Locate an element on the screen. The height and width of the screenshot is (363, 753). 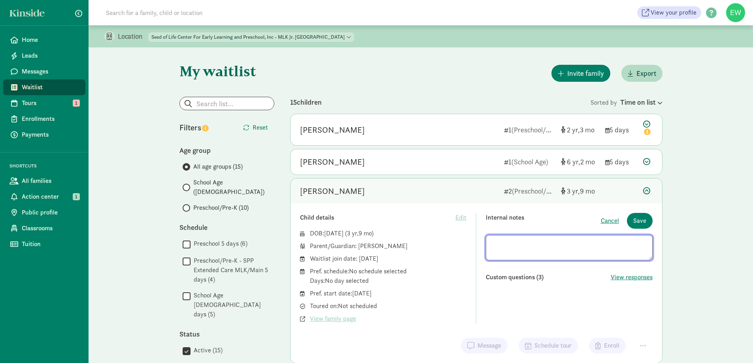
a: Classrooms is located at coordinates (44, 228).